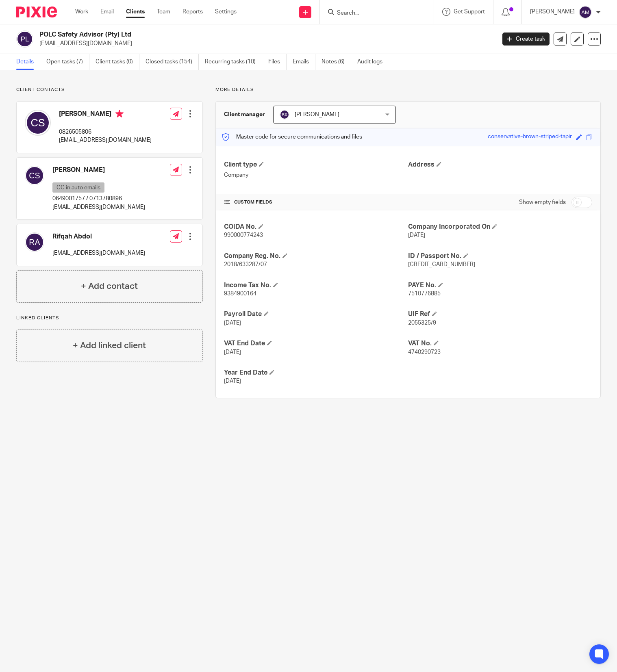  What do you see at coordinates (526, 39) in the screenshot?
I see `a: Create task` at bounding box center [526, 39].